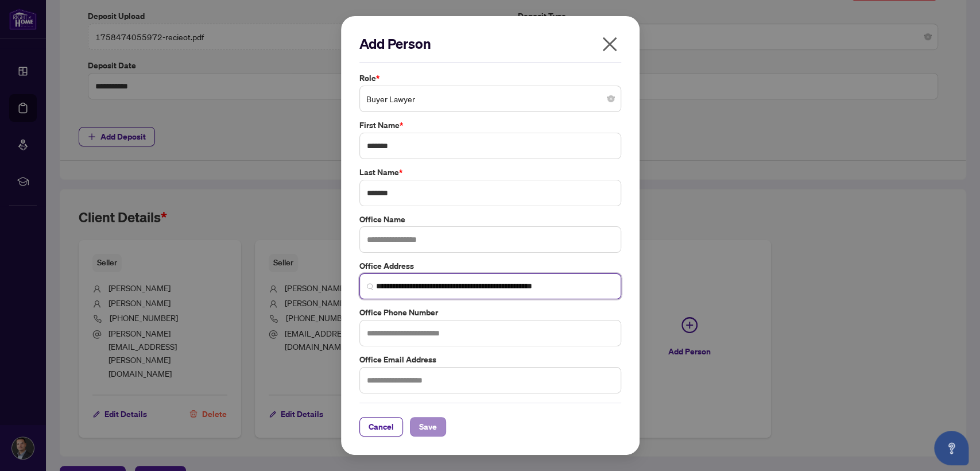 This screenshot has width=980, height=471. Describe the element at coordinates (427, 427) in the screenshot. I see `span: Save` at that location.